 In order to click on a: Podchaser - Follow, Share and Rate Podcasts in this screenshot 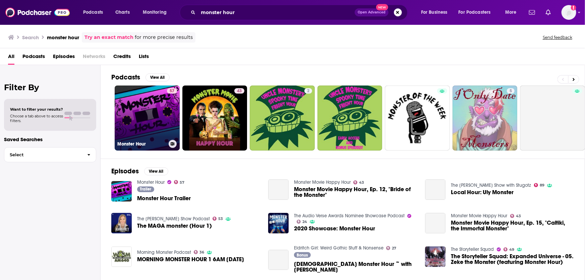, I will do `click(38, 12)`.